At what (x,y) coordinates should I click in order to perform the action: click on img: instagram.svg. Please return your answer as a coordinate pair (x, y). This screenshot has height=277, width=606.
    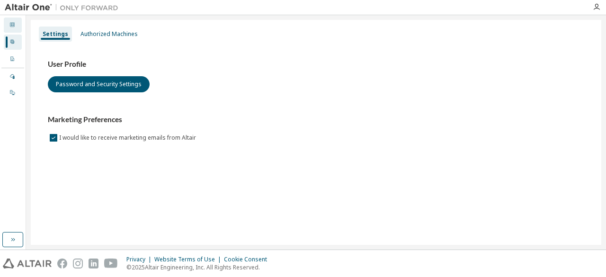
    Looking at the image, I should click on (78, 263).